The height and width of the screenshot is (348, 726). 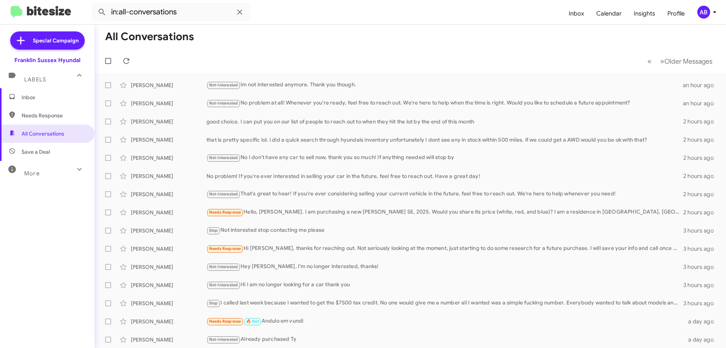 What do you see at coordinates (149, 37) in the screenshot?
I see `h1: All Conversations` at bounding box center [149, 37].